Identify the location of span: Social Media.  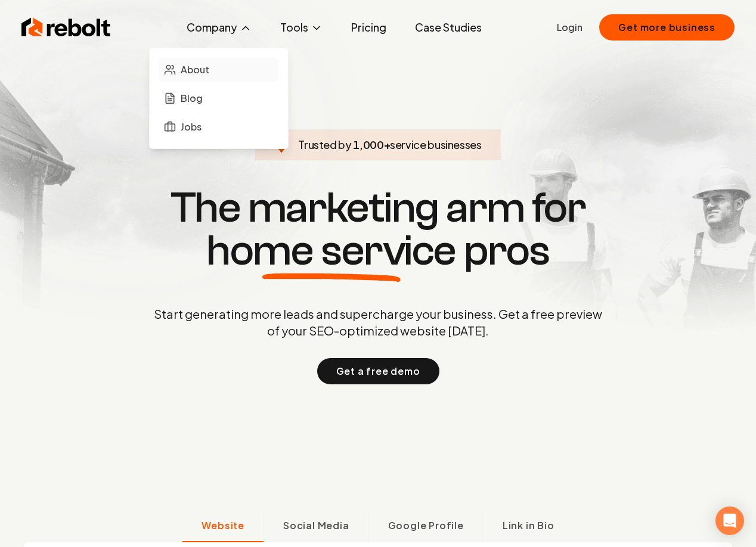
(316, 526).